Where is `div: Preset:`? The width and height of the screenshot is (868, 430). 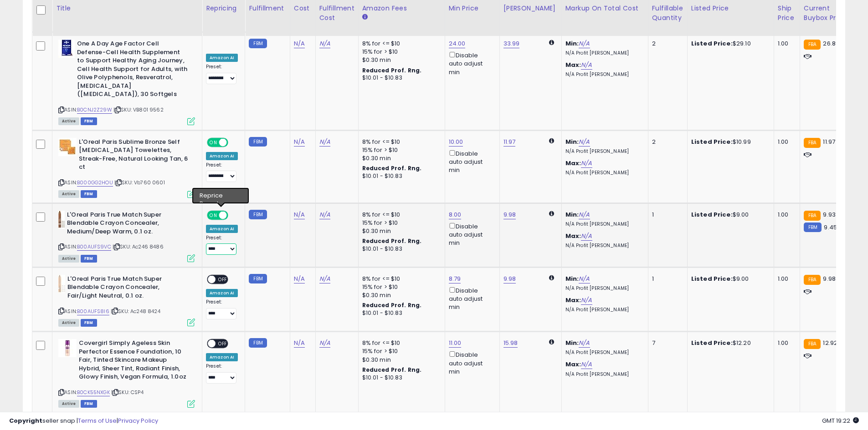 div: Preset: is located at coordinates (222, 245).